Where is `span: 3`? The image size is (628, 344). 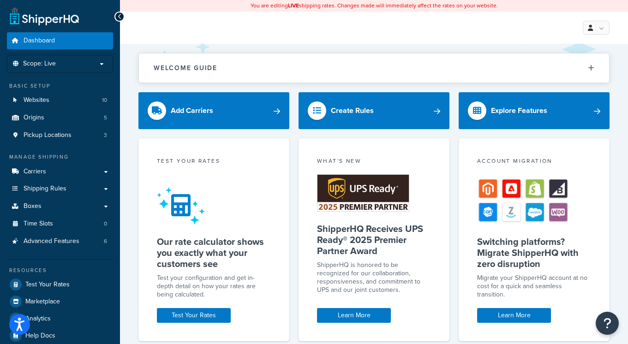 span: 3 is located at coordinates (105, 135).